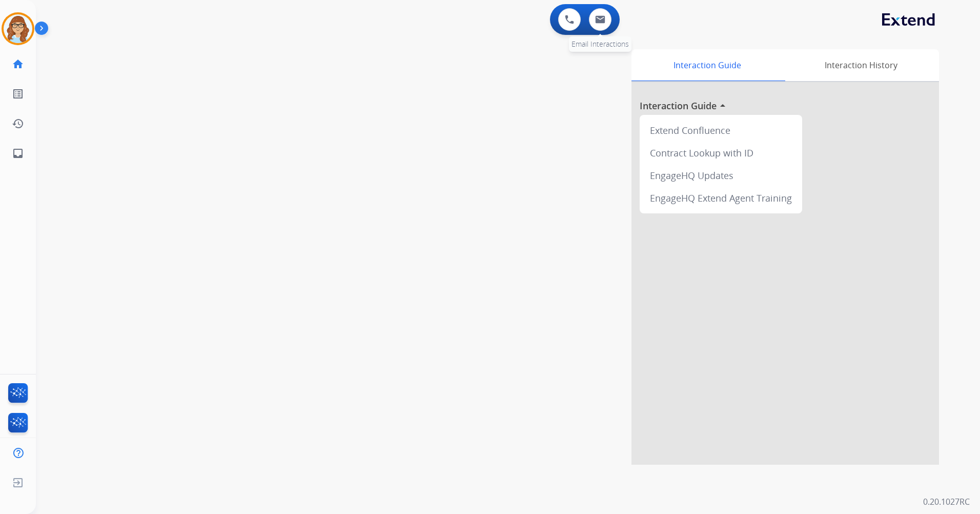 The image size is (980, 514). Describe the element at coordinates (860, 65) in the screenshot. I see `div: Interaction History` at that location.